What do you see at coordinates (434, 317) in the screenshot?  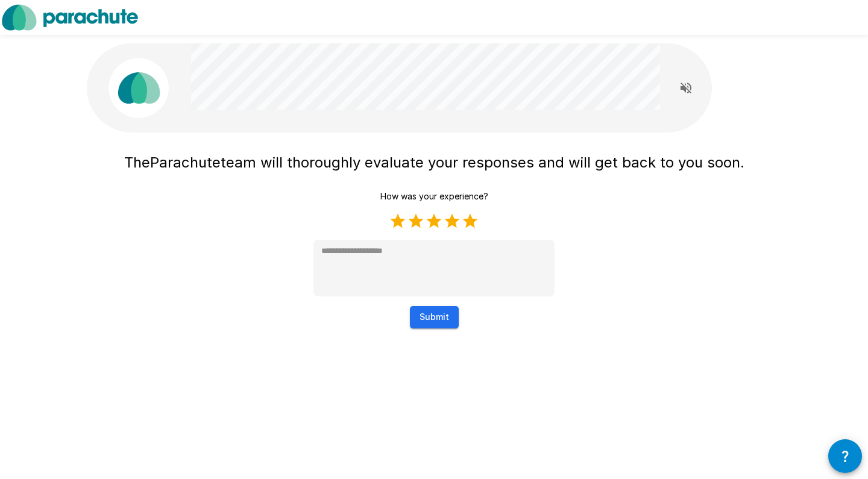 I see `button: Submit` at bounding box center [434, 317].